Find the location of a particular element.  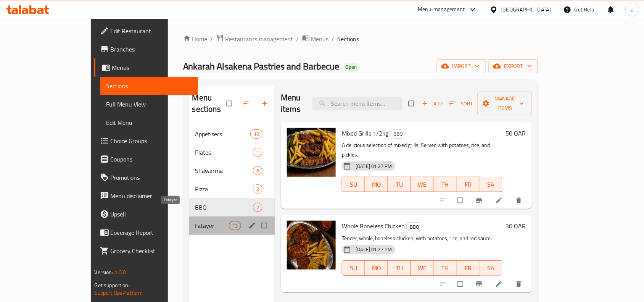

a: Choice Groups is located at coordinates (146, 141).